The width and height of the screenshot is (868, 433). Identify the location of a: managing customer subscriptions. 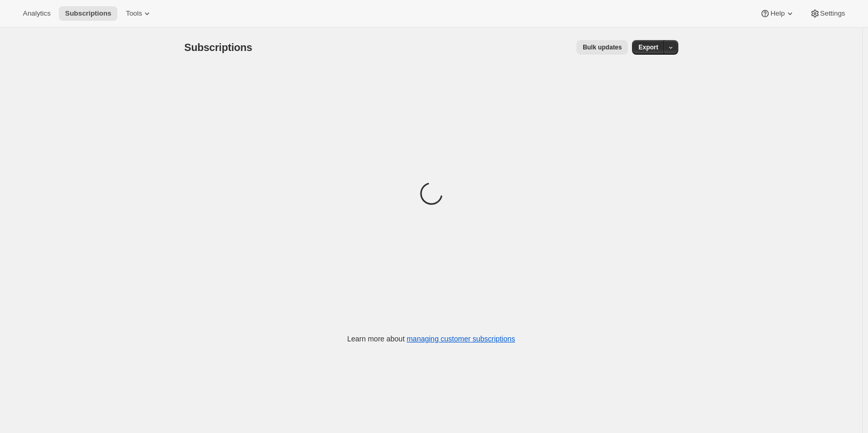
(461, 339).